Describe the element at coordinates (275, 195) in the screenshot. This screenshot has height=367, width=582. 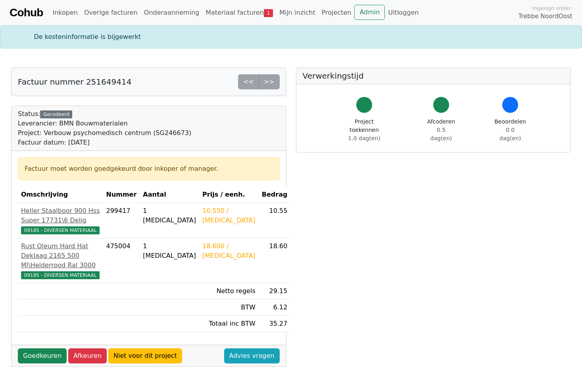
I see `th: Bedrag` at that location.